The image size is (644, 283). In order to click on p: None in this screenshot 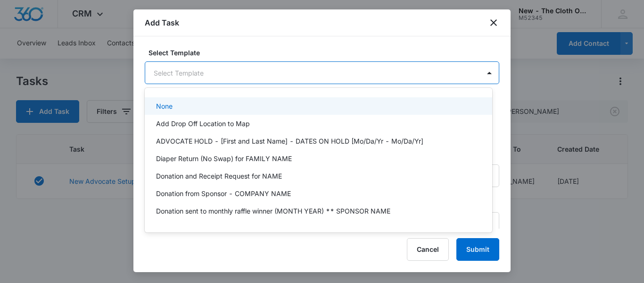, I will do `click(164, 106)`.